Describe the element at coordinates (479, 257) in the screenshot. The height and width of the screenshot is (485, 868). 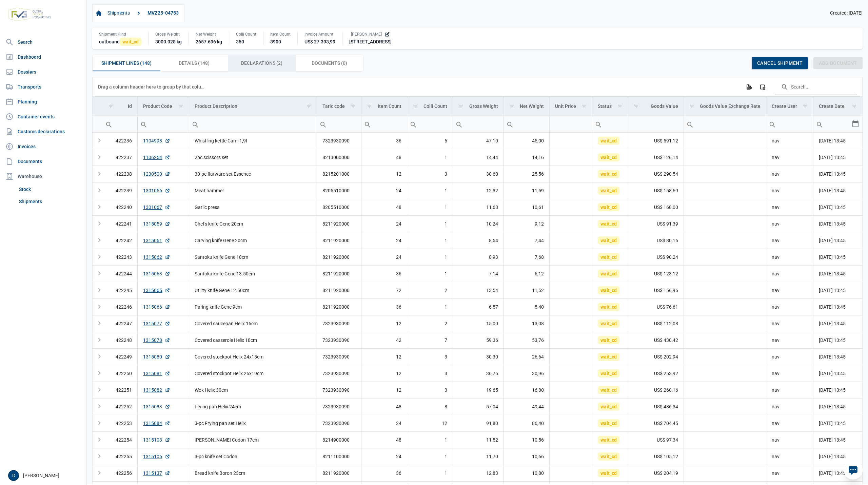
I see `td: 8,93` at that location.